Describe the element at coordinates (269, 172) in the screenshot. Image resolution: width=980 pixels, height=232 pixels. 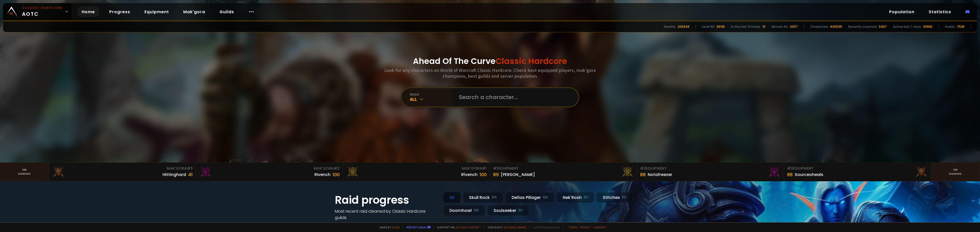
I see `a: Mak'Gora#2Rivench100` at that location.